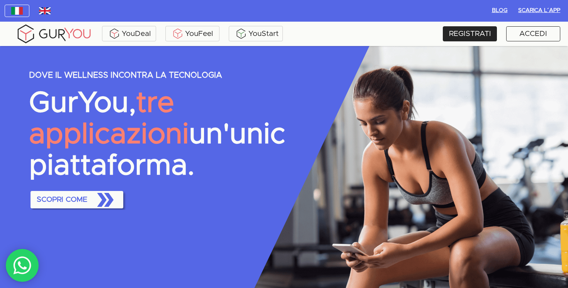 The width and height of the screenshot is (568, 288). Describe the element at coordinates (77, 200) in the screenshot. I see `a: SCOPRI COME` at that location.